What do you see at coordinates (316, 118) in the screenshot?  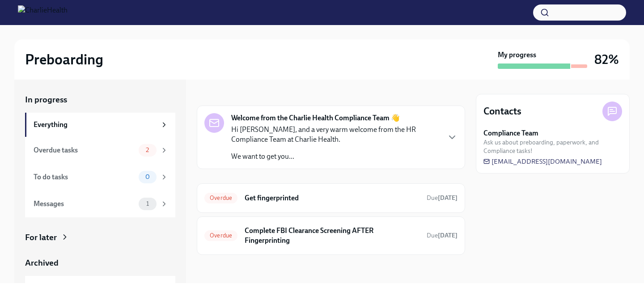 I see `strong: Welcome from the Charlie Health Compliance Team 👋` at bounding box center [316, 118].